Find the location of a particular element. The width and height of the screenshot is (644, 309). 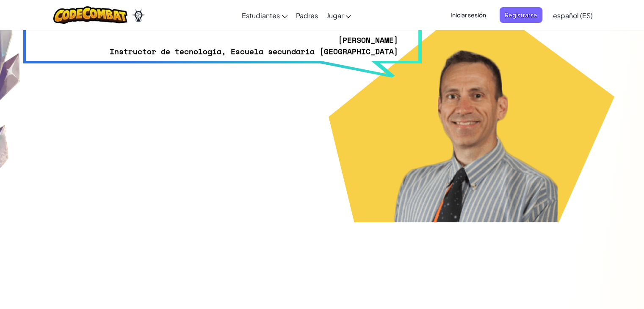

button: Iniciar sesión is located at coordinates (469, 15).